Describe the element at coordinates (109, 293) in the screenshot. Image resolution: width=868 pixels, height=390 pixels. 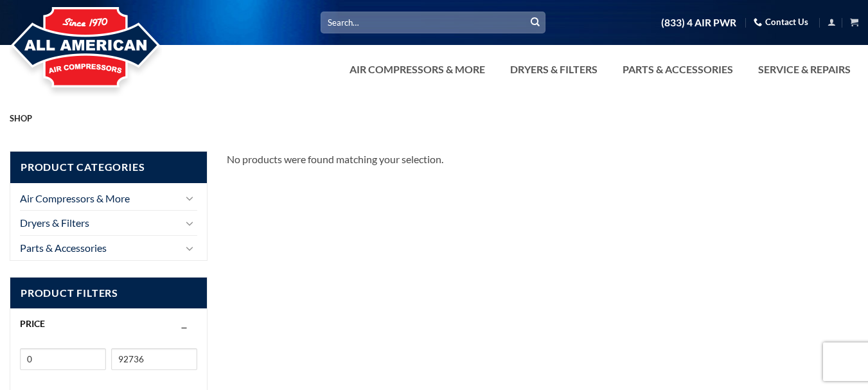
I see `span: Product Filters` at that location.